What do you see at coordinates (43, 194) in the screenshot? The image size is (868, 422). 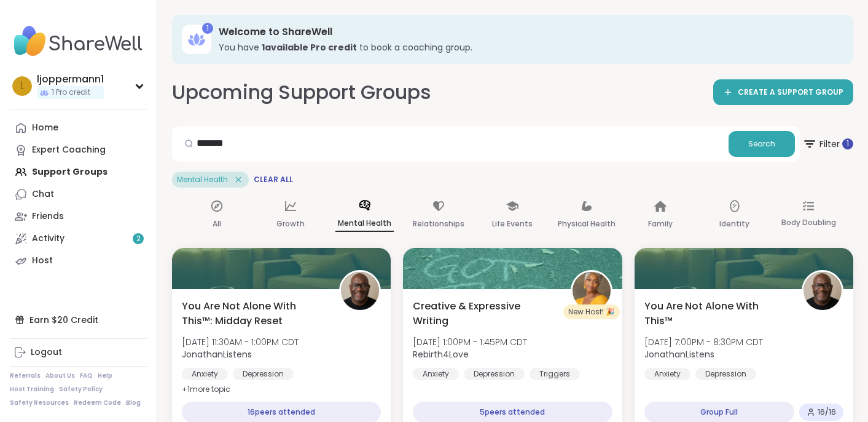 I see `div: Chat` at bounding box center [43, 194].